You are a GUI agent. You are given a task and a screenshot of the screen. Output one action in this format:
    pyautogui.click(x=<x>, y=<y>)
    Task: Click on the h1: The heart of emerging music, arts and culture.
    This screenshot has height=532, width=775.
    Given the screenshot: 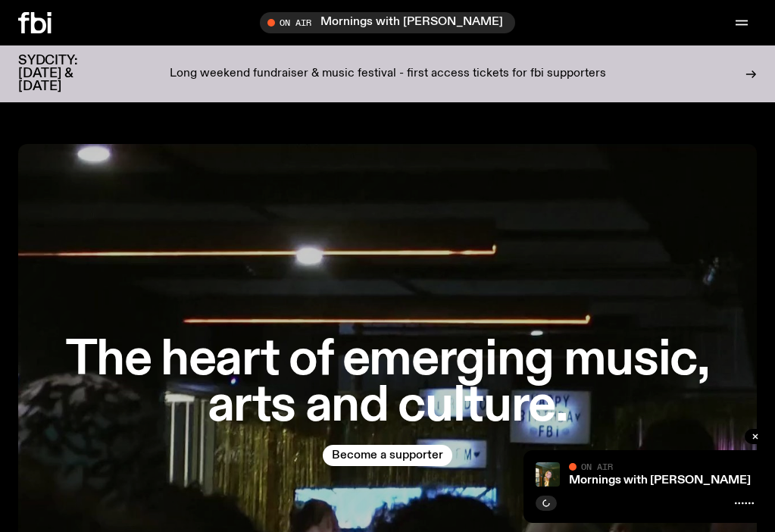 What is the action you would take?
    pyautogui.click(x=387, y=384)
    